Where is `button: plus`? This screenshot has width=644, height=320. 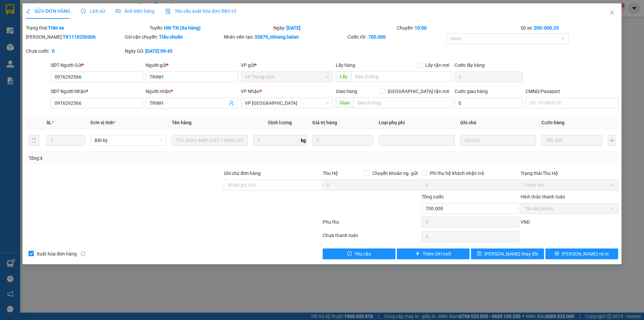 button: plus is located at coordinates (612, 140).